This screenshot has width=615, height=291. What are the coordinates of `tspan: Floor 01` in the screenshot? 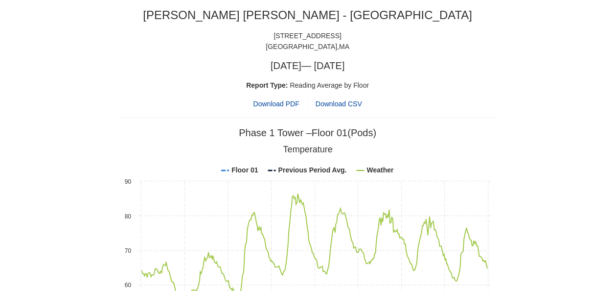 It's located at (245, 170).